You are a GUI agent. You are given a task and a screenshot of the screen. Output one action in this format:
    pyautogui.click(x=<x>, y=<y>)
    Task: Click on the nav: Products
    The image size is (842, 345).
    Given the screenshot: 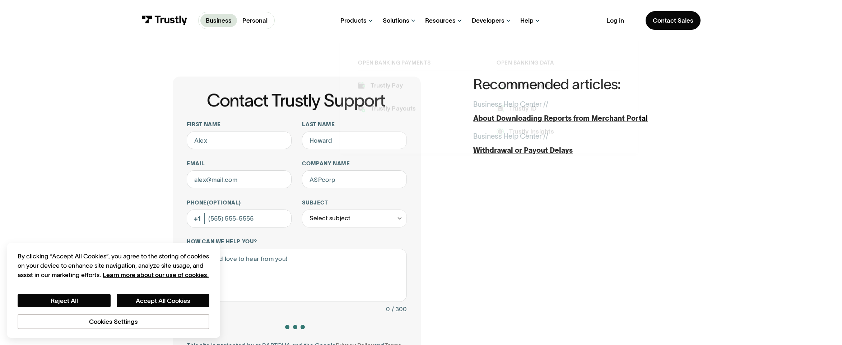 What is the action you would take?
    pyautogui.click(x=489, y=96)
    